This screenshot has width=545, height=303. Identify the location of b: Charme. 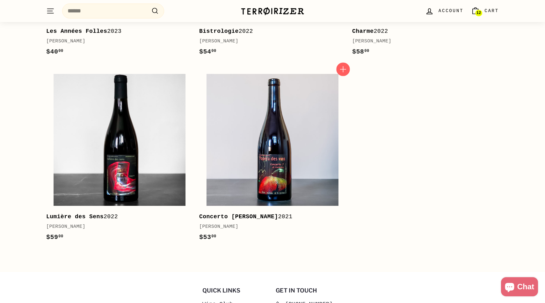
(363, 31).